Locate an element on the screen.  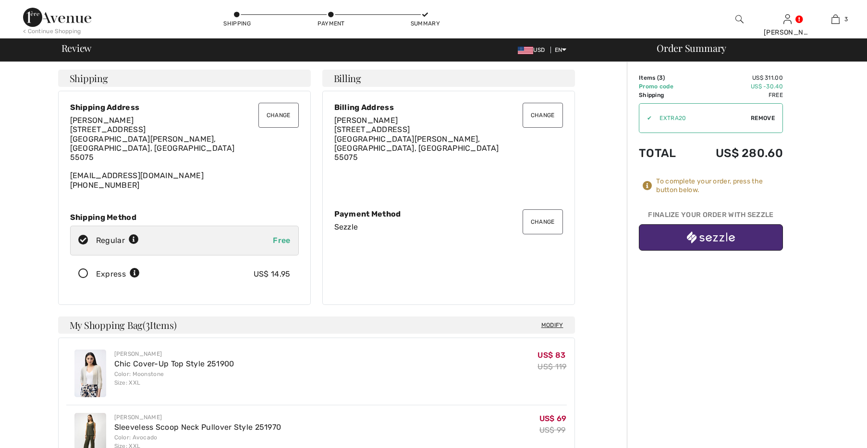
span: Modify is located at coordinates (552, 325).